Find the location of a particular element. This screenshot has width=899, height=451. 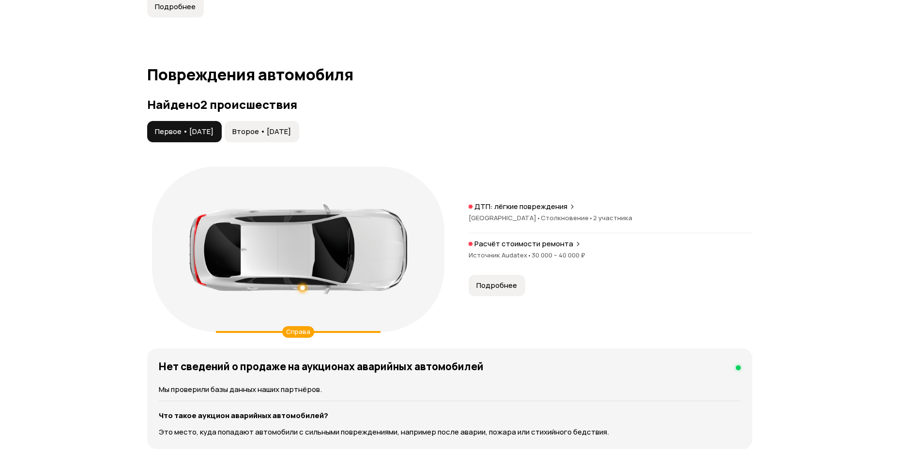

p: ДТП: лёгкие повреждения is located at coordinates (521, 207).